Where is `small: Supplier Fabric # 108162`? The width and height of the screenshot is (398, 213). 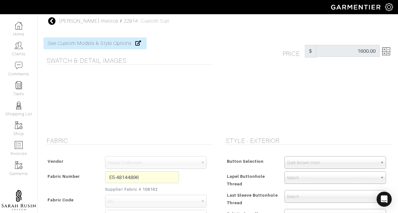 small: Supplier Fabric # 108162 is located at coordinates (142, 189).